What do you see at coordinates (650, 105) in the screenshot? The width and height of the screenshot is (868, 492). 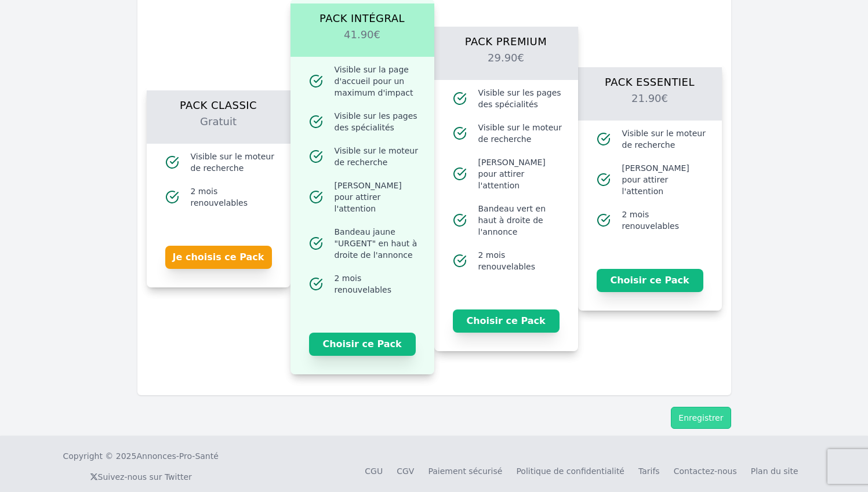 I see `h2: 21.90€` at bounding box center [650, 105].